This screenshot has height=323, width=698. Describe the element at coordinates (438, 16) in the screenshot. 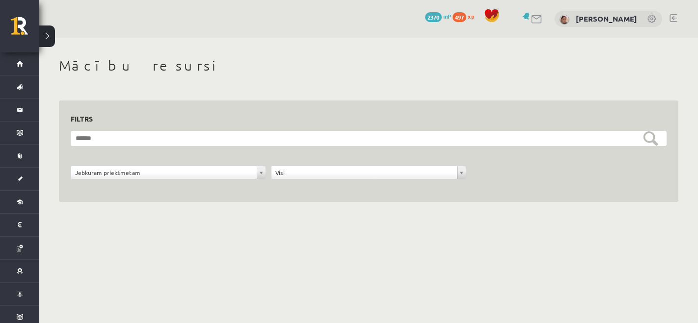

I see `a: 2370 mP` at that location.